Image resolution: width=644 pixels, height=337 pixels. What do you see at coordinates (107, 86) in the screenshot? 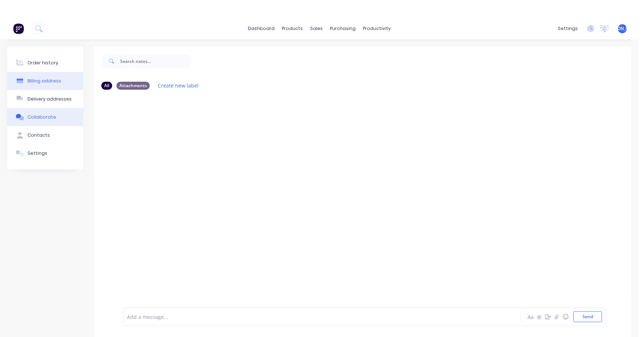
I see `div: All` at bounding box center [107, 86].